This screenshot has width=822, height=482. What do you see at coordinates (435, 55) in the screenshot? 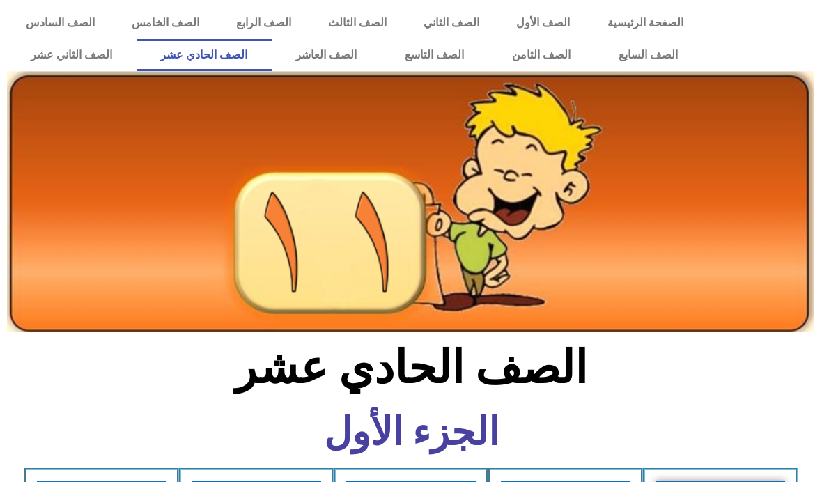
I see `a: الصف التاسع` at bounding box center [435, 55].